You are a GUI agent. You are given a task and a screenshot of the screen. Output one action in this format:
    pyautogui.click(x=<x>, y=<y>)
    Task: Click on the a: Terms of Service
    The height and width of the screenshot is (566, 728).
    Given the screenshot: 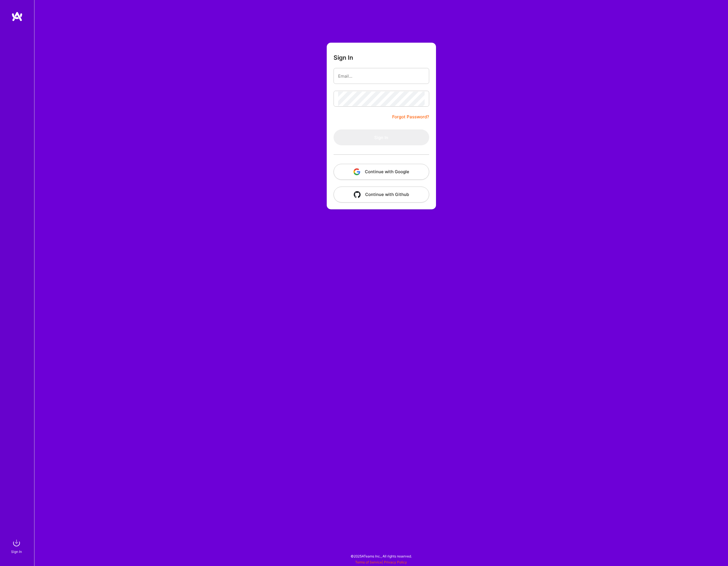 What is the action you would take?
    pyautogui.click(x=368, y=562)
    